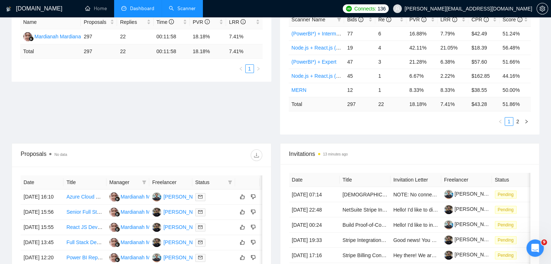 This screenshot has width=551, height=264. Describe the element at coordinates (453, 33) in the screenshot. I see `td: 7.79%` at that location.